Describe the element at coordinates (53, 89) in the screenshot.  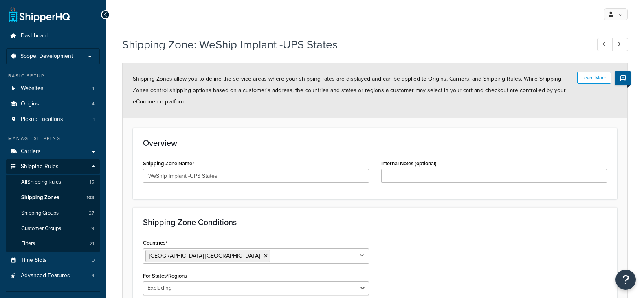
I see `a: Websites4` at that location.